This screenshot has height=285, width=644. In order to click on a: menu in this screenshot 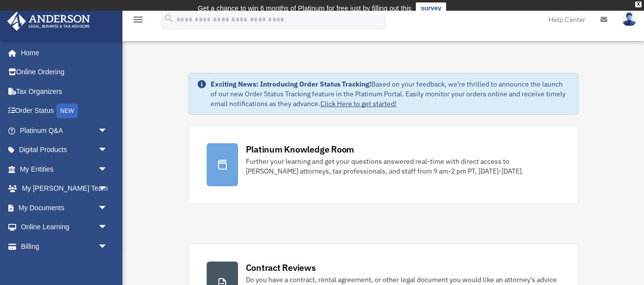, I will do `click(138, 21)`.